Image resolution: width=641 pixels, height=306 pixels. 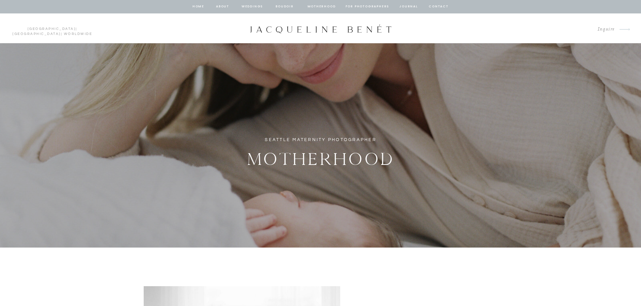 What do you see at coordinates (321, 140) in the screenshot?
I see `h1: Seattle Maternity Photographer` at bounding box center [321, 140].